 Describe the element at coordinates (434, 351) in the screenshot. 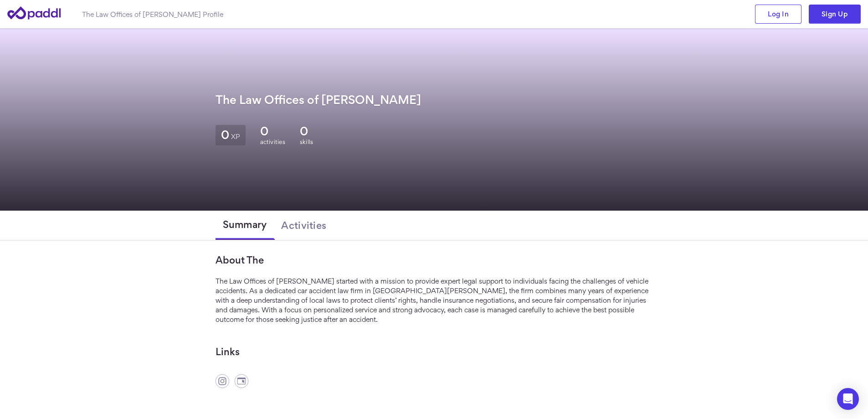

I see `h3: Links` at that location.